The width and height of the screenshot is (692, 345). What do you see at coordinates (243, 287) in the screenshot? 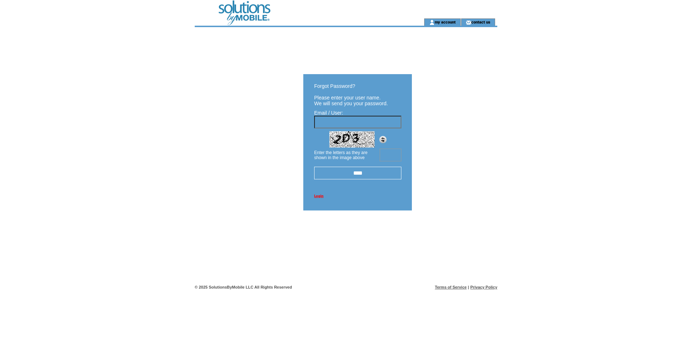
I see `span: © 2025 SolutionsByMobile LLC All Rights Reserved` at bounding box center [243, 287].